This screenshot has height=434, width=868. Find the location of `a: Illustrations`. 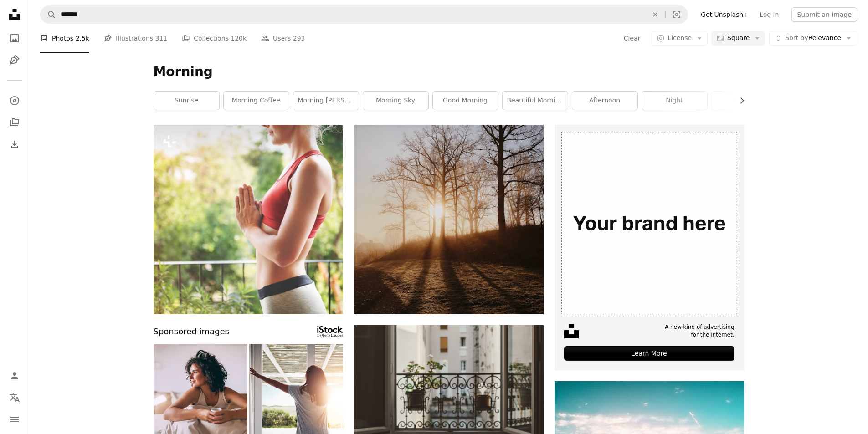

a: Illustrations is located at coordinates (15, 60).